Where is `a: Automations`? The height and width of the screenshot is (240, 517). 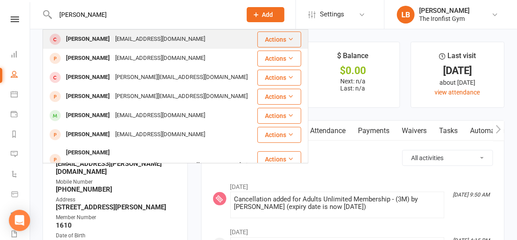
a: Automations is located at coordinates (491, 131).